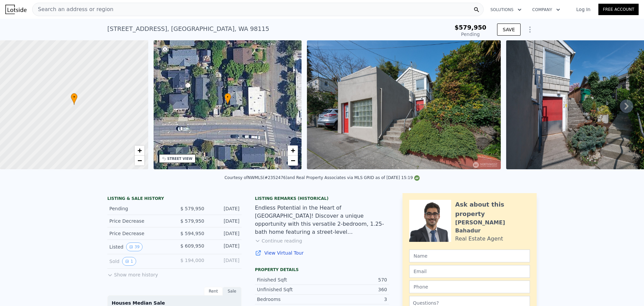  I want to click on span: $ 609,950, so click(192, 245).